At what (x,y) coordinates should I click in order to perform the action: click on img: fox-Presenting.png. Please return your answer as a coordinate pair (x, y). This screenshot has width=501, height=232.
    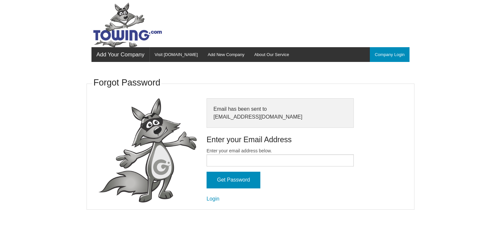
    Looking at the image, I should click on (148, 151).